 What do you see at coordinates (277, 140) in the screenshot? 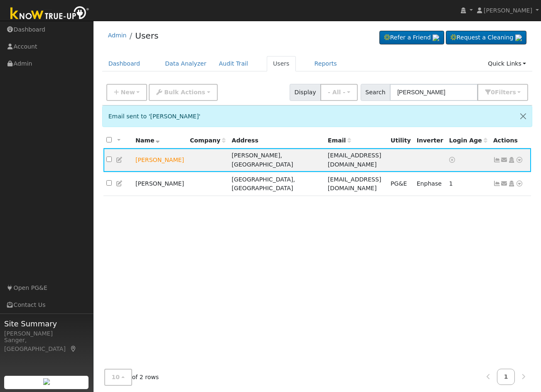
I see `div: Address` at bounding box center [277, 140].